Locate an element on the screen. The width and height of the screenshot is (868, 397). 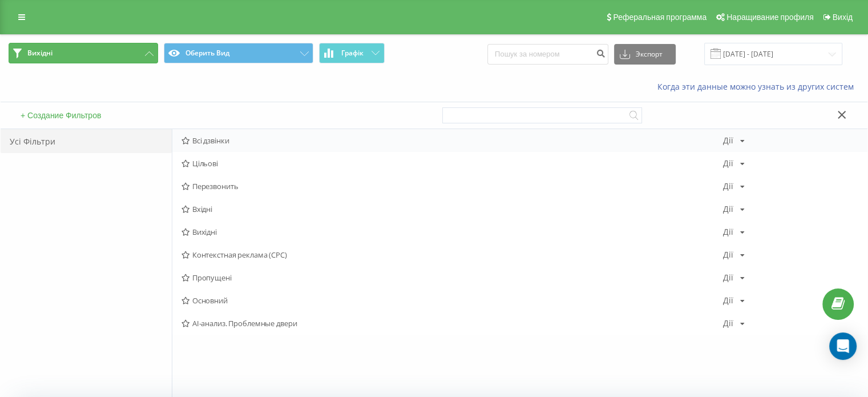
font: + Создание Фильтров is located at coordinates (60, 115).